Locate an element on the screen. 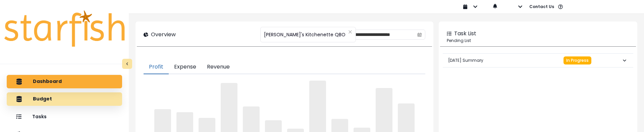 Image resolution: width=644 pixels, height=132 pixels. button: Clear is located at coordinates (350, 32).